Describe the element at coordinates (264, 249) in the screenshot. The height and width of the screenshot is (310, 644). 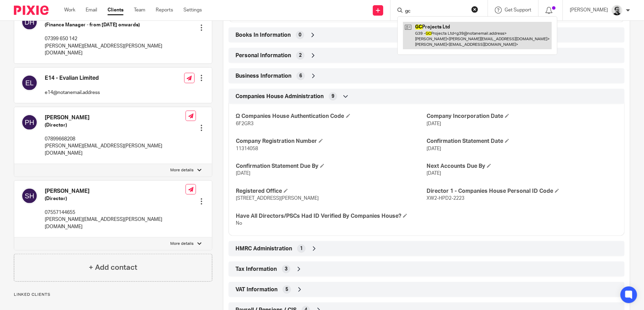
I see `span: HMRC Administration` at that location.